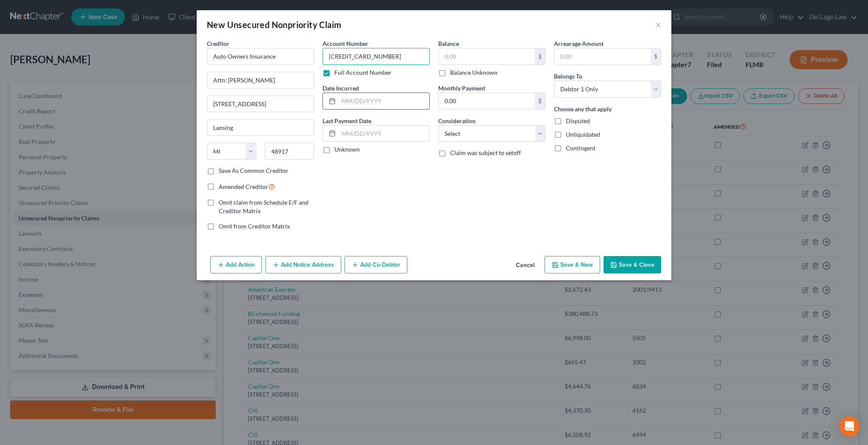 The width and height of the screenshot is (868, 445). What do you see at coordinates (525, 265) in the screenshot?
I see `button: Cancel` at bounding box center [525, 265].